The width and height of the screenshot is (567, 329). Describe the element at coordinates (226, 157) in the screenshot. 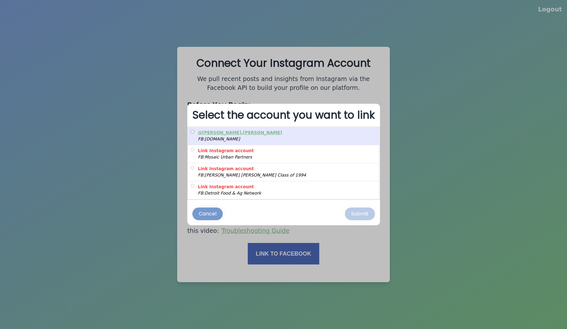

I see `div: FB: Mosaic Urban Partners` at that location.